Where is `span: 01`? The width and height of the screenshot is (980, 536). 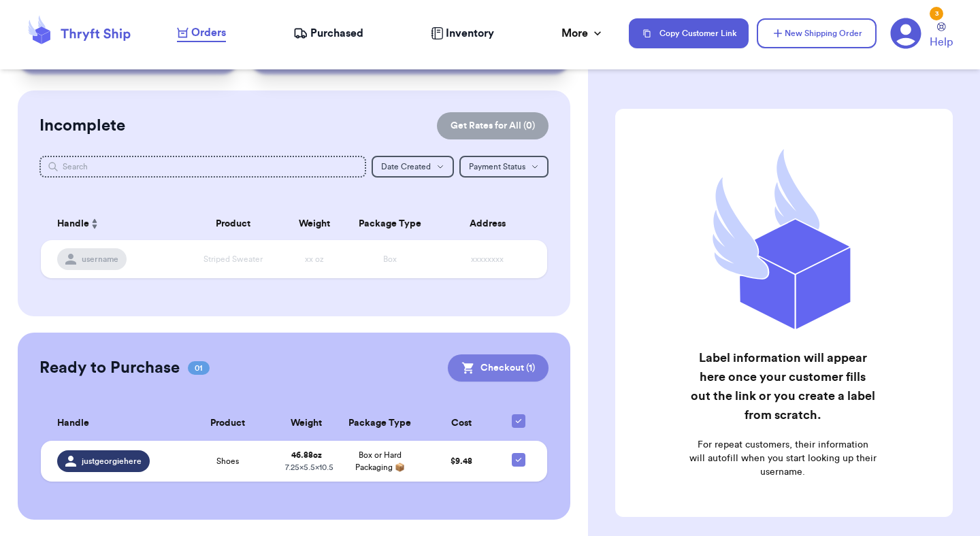 span: 01 is located at coordinates (199, 368).